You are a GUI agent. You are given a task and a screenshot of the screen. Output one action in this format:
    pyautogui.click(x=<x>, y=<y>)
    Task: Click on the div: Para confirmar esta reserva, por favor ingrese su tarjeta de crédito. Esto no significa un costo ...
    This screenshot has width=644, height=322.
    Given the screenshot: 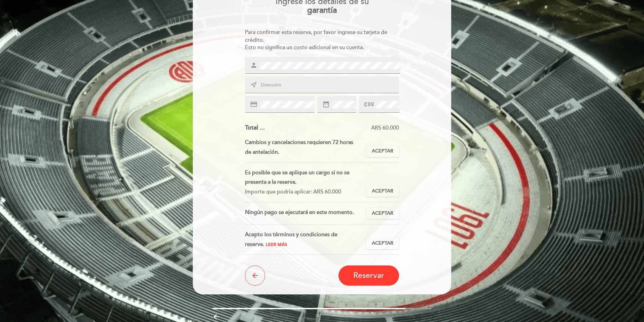 What is the action you would take?
    pyautogui.click(x=322, y=40)
    